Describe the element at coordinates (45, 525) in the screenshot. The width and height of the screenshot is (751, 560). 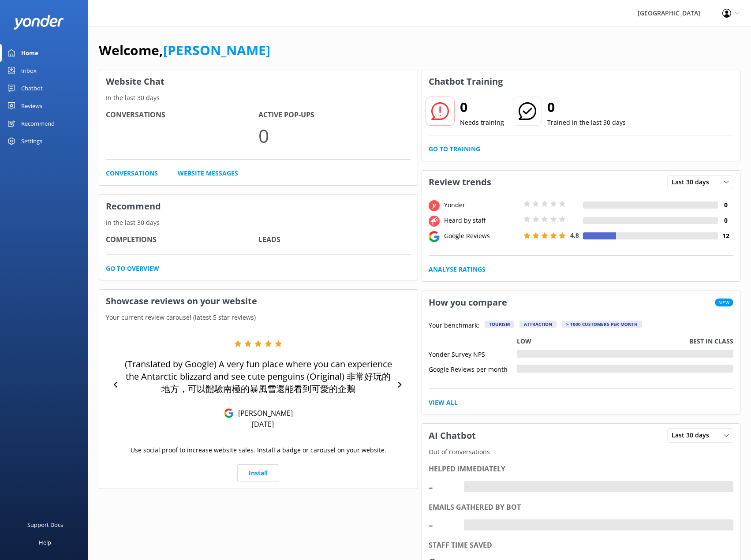
I see `div: Support Docs` at that location.